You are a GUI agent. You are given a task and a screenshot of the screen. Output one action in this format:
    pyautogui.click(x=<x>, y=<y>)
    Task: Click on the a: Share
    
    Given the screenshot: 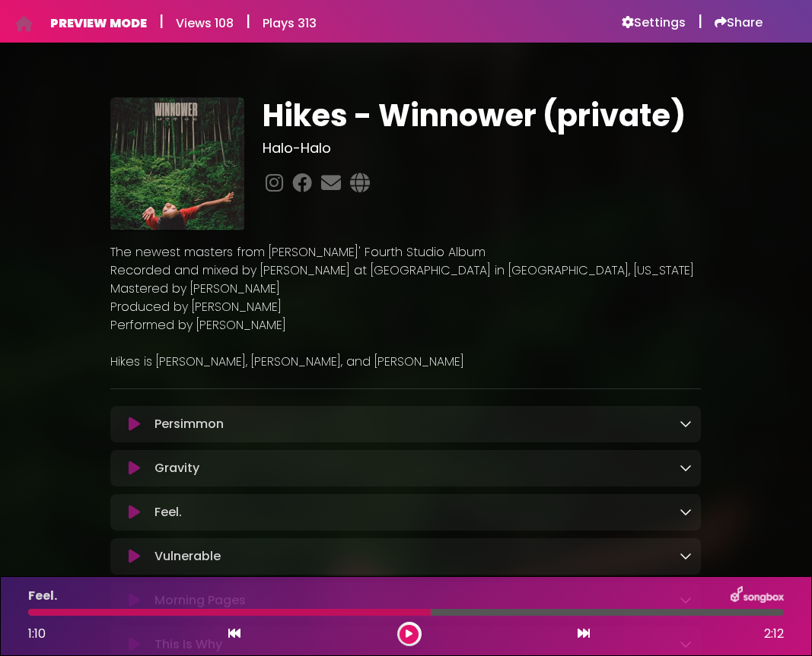 What is the action you would take?
    pyautogui.click(x=738, y=23)
    